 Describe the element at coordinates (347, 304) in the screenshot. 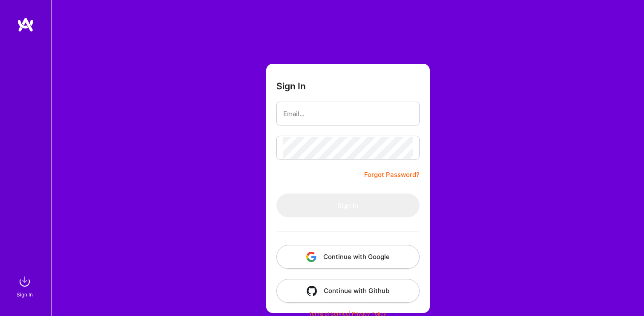

I see `div: © 2025 ATeams Inc., All rights reserved.` at that location.